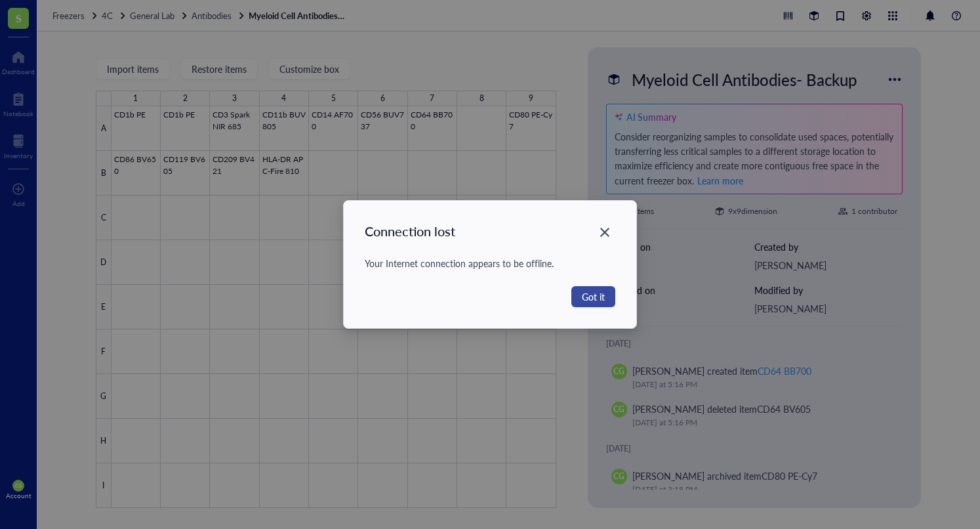 The image size is (980, 529). I want to click on span: Close, so click(605, 232).